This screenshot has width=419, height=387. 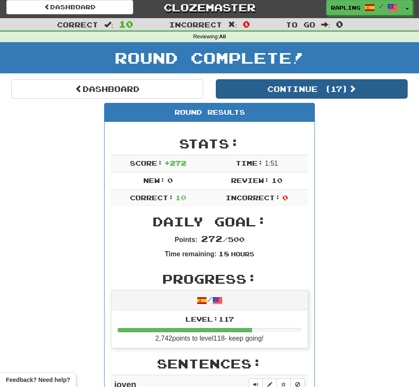 I want to click on h2: Progress:, so click(x=210, y=279).